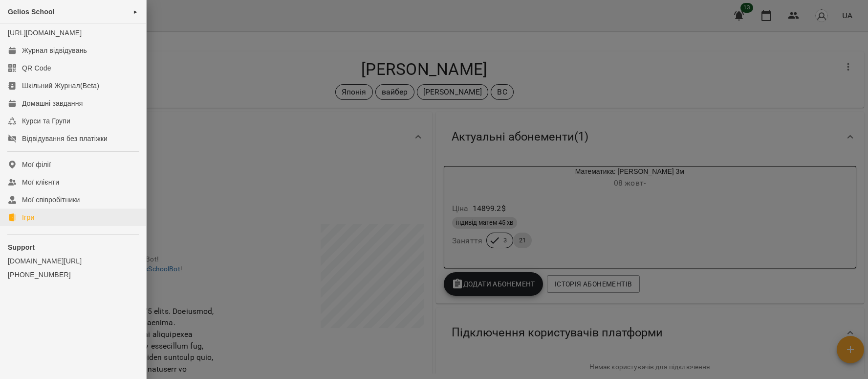 The width and height of the screenshot is (868, 379). I want to click on p: Support, so click(73, 247).